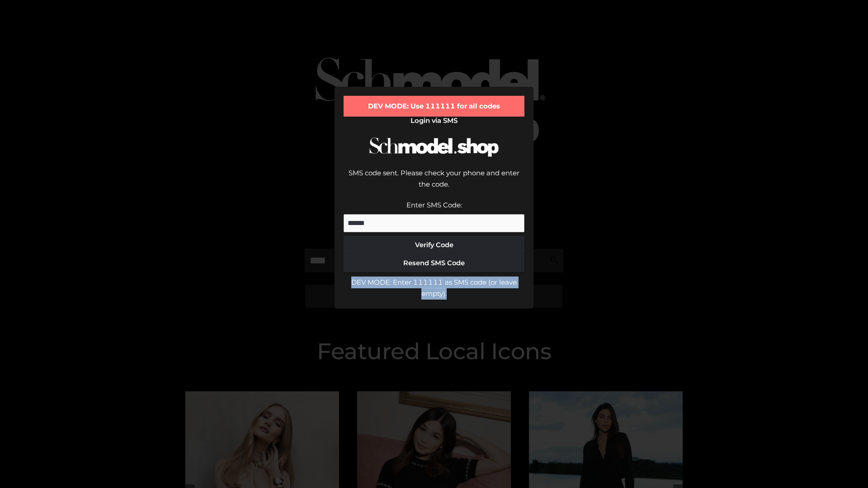 The height and width of the screenshot is (488, 868). Describe the element at coordinates (434, 244) in the screenshot. I see `button: Verify Code` at that location.